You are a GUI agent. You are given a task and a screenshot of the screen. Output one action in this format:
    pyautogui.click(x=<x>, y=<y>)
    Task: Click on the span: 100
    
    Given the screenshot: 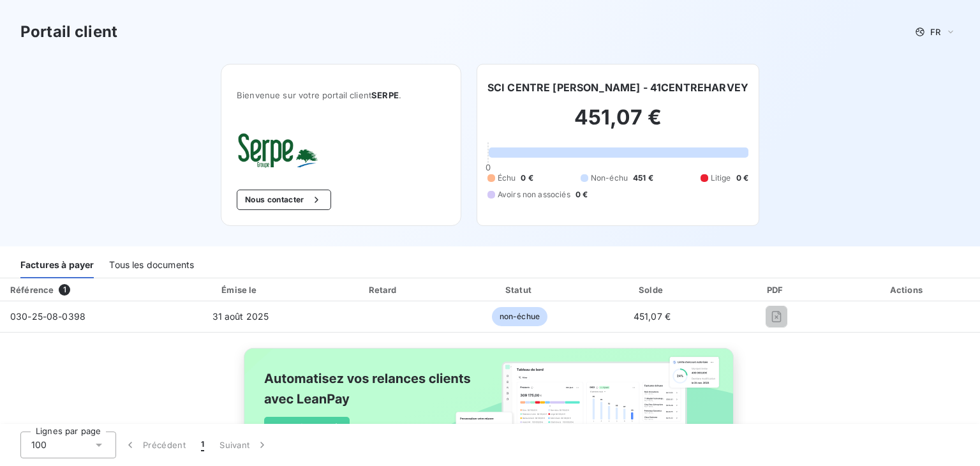 What is the action you would take?
    pyautogui.click(x=39, y=445)
    